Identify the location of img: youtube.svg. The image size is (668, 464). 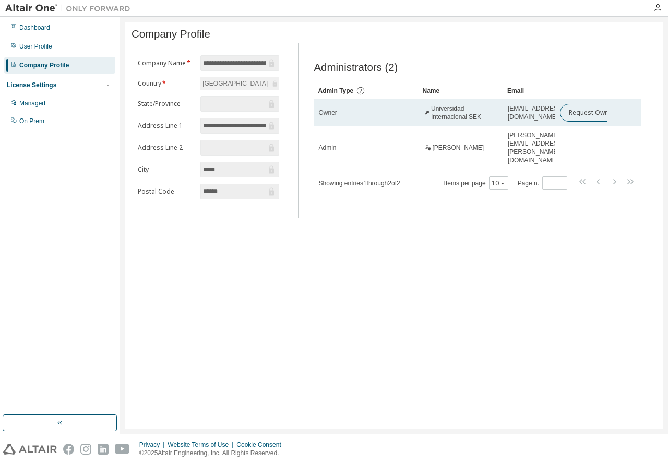
(122, 449).